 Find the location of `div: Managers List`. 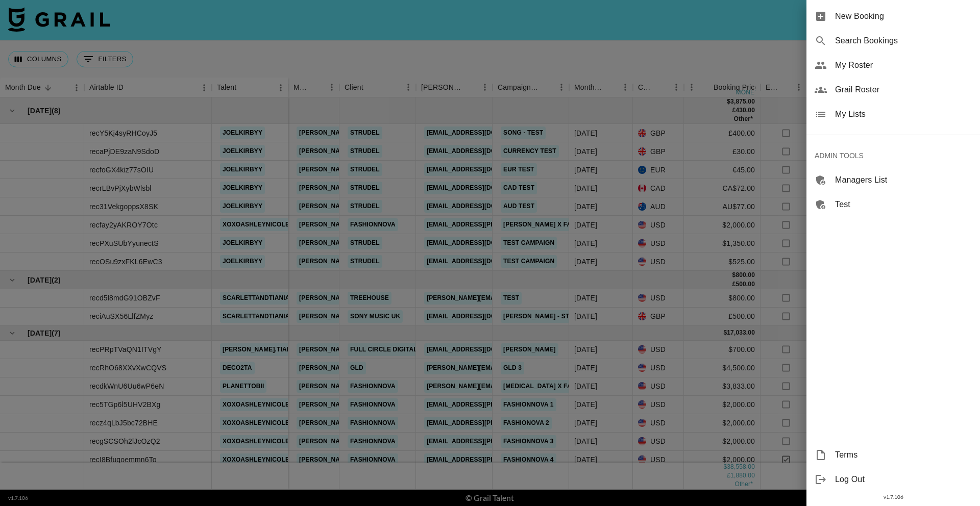

div: Managers List is located at coordinates (893, 180).